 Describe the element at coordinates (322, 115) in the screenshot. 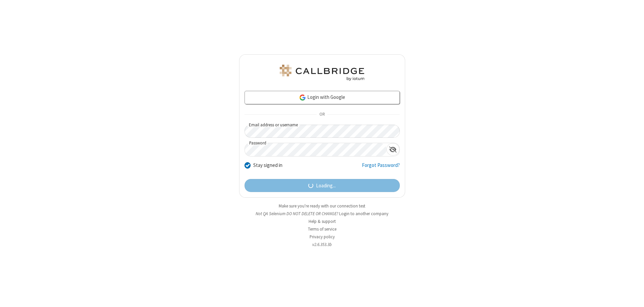

I see `span: OR` at that location.